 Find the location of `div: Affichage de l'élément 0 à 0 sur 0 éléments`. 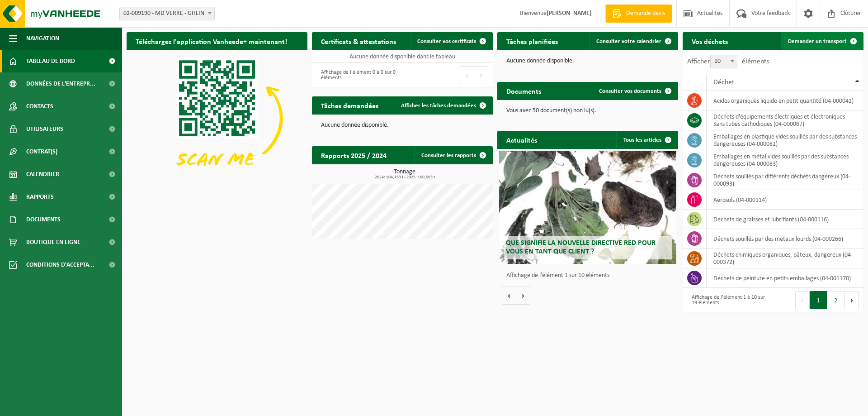

div: Affichage de l'élément 0 à 0 sur 0 éléments is located at coordinates (358, 75).